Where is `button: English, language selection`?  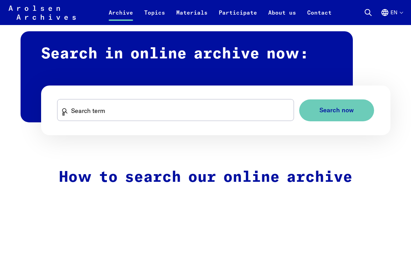
button: English, language selection is located at coordinates (391, 17).